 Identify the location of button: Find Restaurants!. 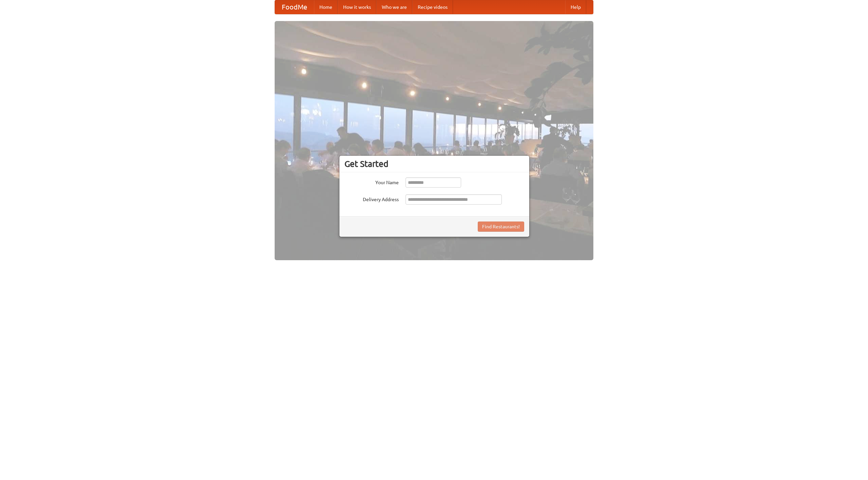
(500, 227).